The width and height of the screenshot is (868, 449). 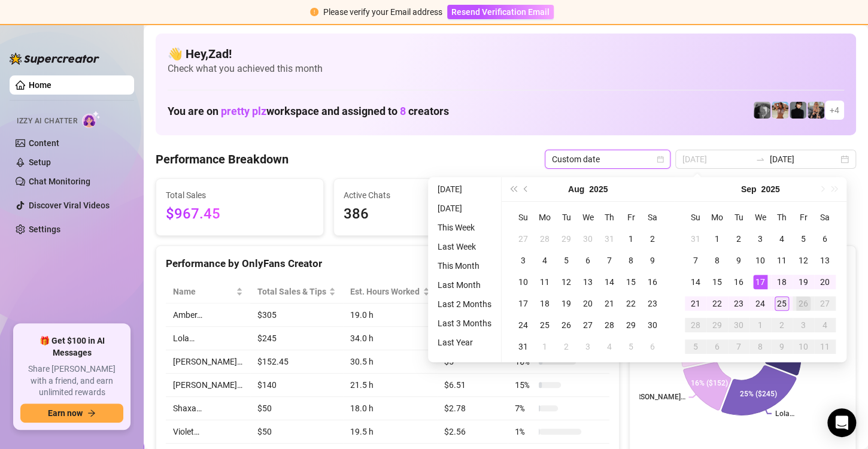 What do you see at coordinates (761, 347) in the screenshot?
I see `td: 2025-10-08` at bounding box center [761, 347].